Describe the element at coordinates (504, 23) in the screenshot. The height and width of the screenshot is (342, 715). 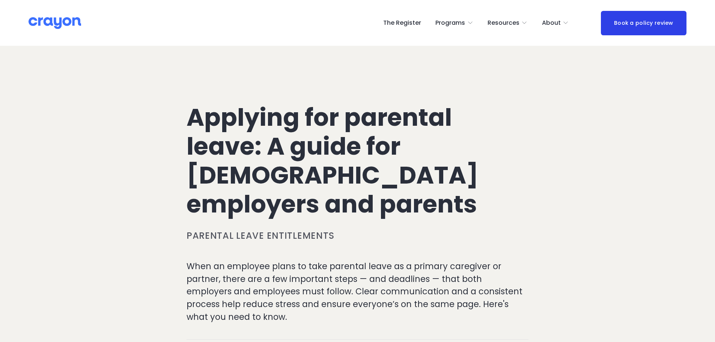
I see `span: Resources` at that location.